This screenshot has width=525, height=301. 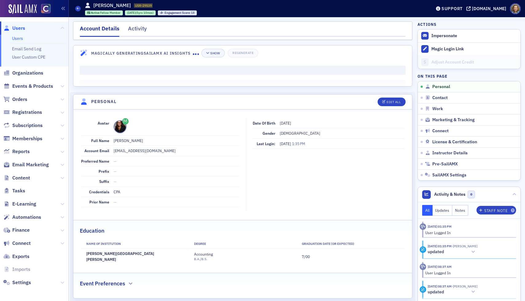 What do you see at coordinates (469, 62) in the screenshot?
I see `a: Adjust Account Credit` at bounding box center [469, 62].